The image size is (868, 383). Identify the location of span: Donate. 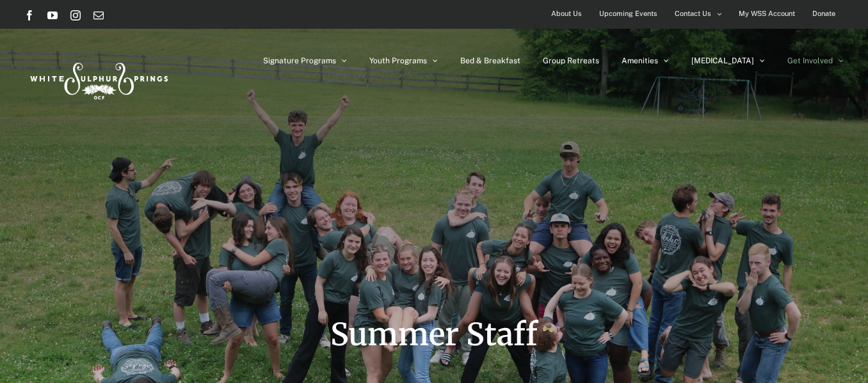
(824, 14).